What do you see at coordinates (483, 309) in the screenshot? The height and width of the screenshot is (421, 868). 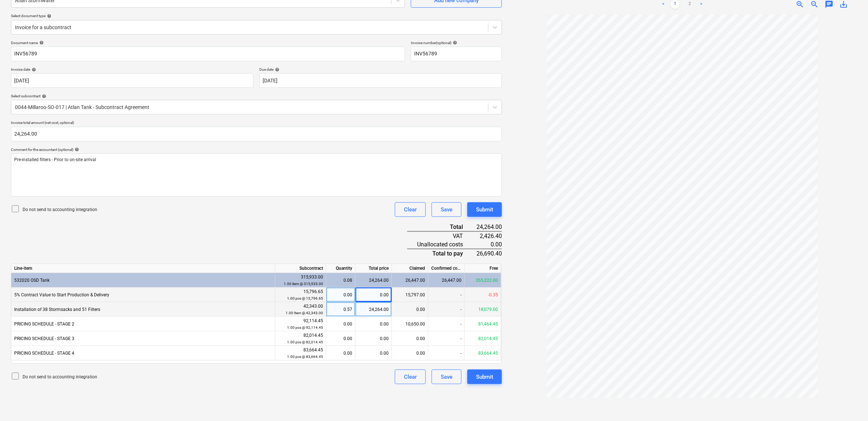 I see `div: 18,079.00` at bounding box center [483, 309].